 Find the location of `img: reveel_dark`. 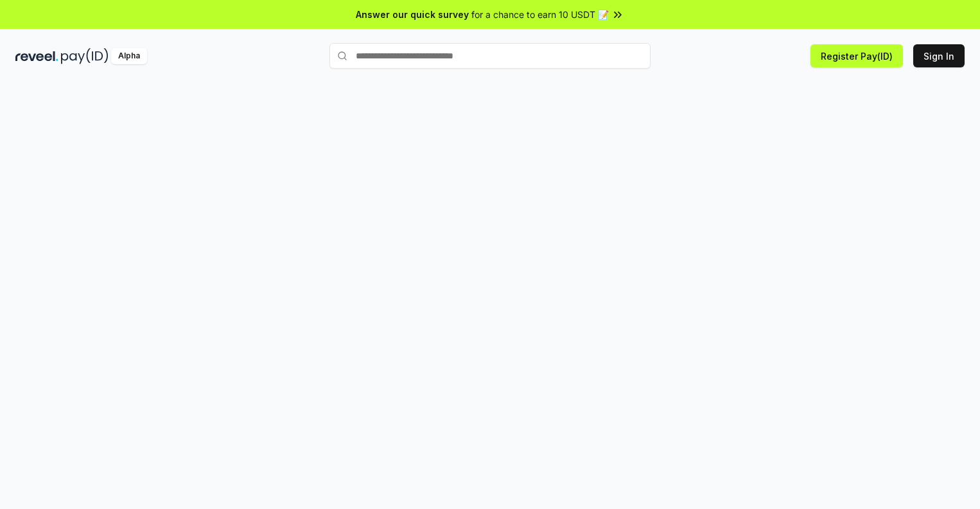

img: reveel_dark is located at coordinates (37, 56).